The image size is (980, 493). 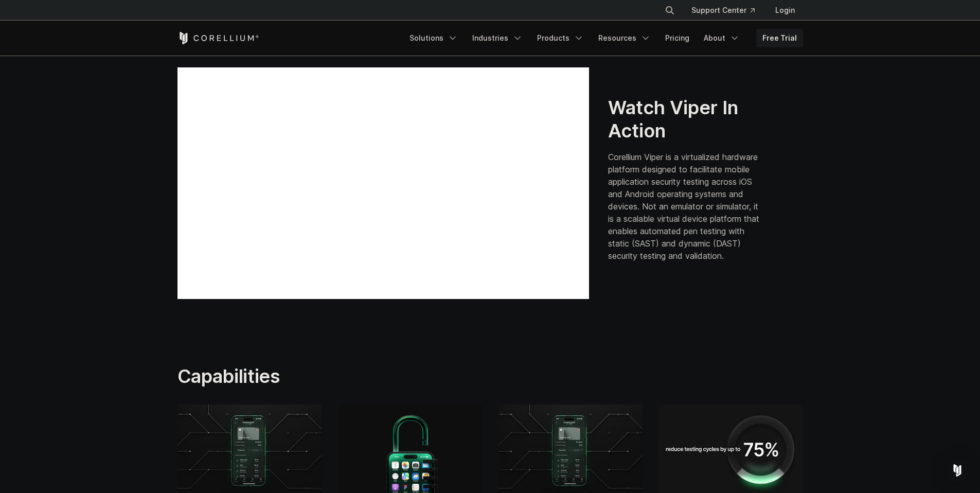 What do you see at coordinates (624, 38) in the screenshot?
I see `a: Resources` at bounding box center [624, 38].